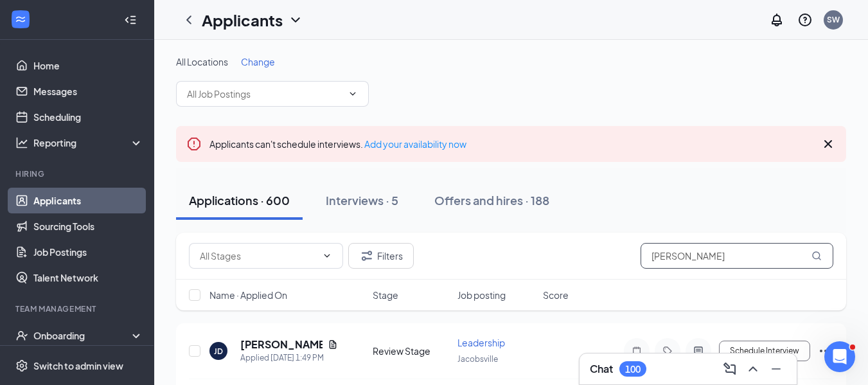 The image size is (868, 385). What do you see at coordinates (78, 308) in the screenshot?
I see `div: Team Management` at bounding box center [78, 308].